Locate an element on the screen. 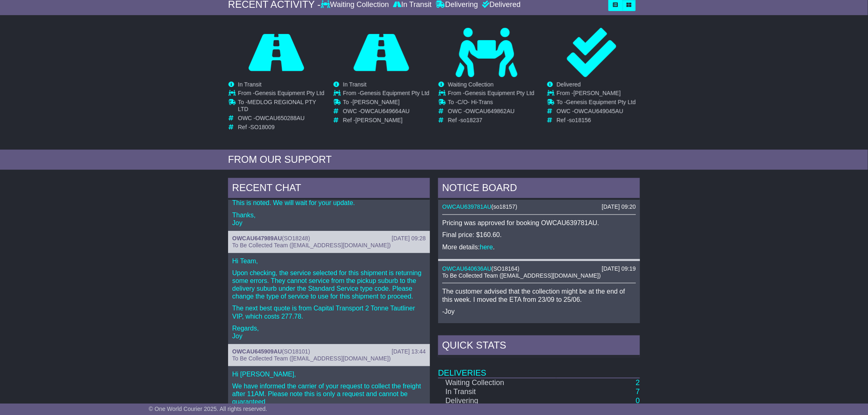 The image size is (868, 415). span: so18237 is located at coordinates (472, 120).